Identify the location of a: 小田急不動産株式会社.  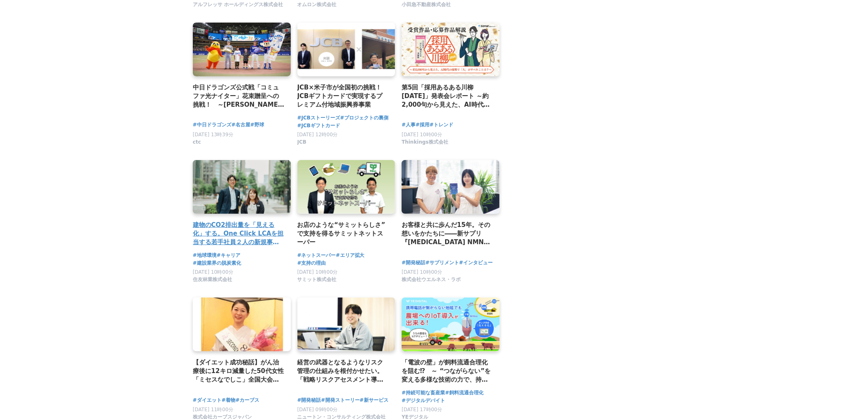
(427, 7).